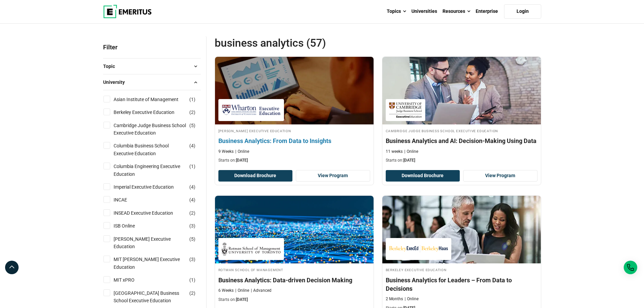 The height and width of the screenshot is (308, 644). I want to click on a: Asian Institute of Management, so click(153, 100).